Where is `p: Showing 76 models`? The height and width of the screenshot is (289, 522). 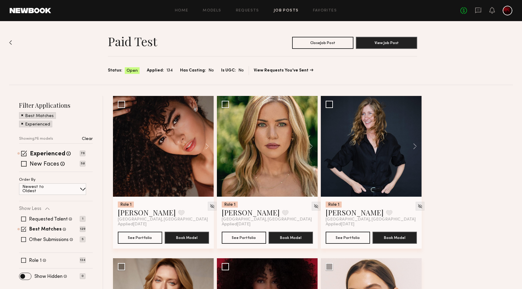
p: Showing 76 models is located at coordinates (36, 139).